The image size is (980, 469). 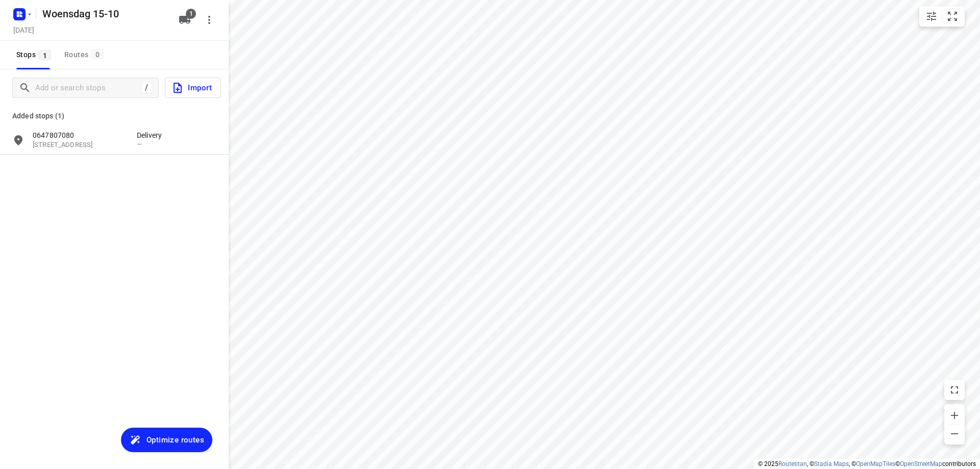 I want to click on p: 0647807080, so click(x=80, y=135).